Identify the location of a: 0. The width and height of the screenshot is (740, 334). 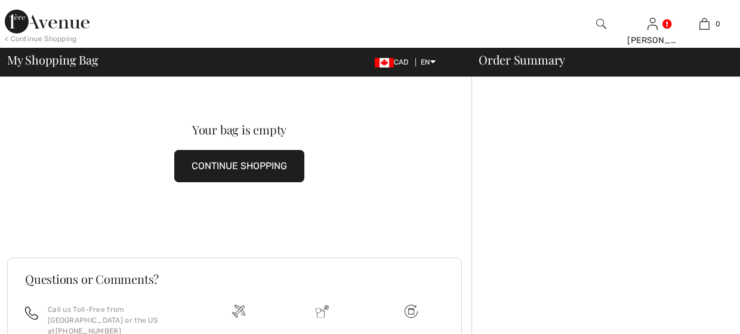
(704, 24).